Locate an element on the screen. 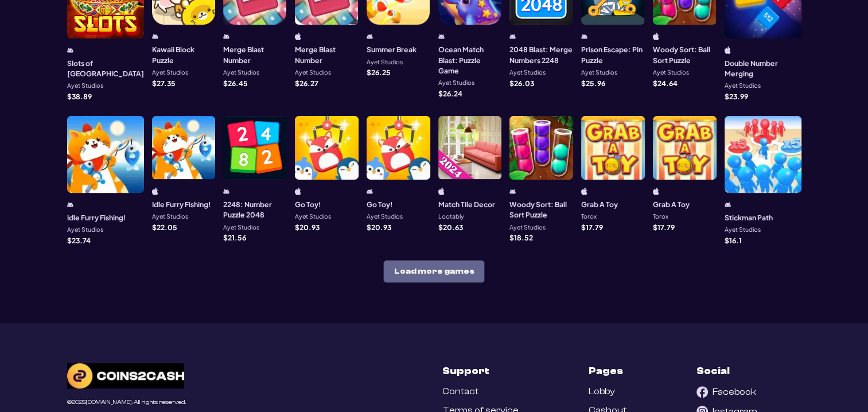  h3: Match Tile Decor is located at coordinates (466, 204).